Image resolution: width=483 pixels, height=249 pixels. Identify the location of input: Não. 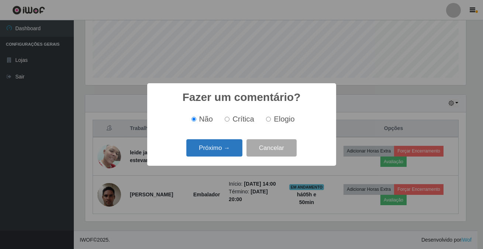
(194, 119).